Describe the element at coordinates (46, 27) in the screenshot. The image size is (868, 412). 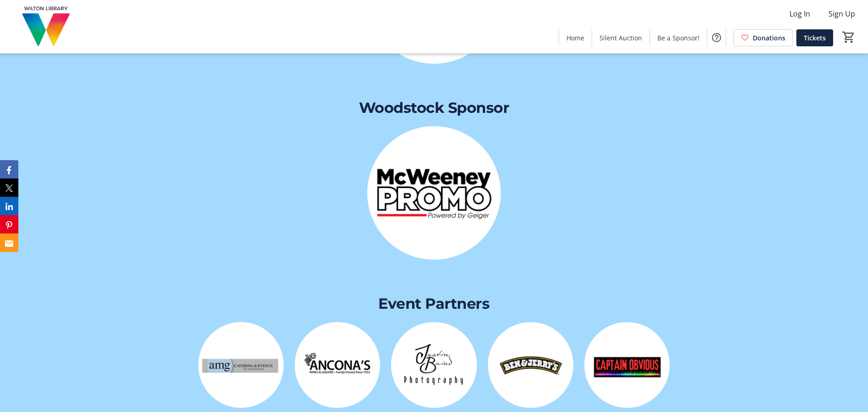
I see `img: Wilton Library's Logo` at that location.